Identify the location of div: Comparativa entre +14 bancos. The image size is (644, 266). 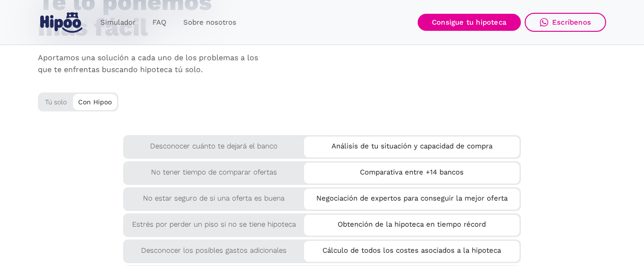
(411, 170).